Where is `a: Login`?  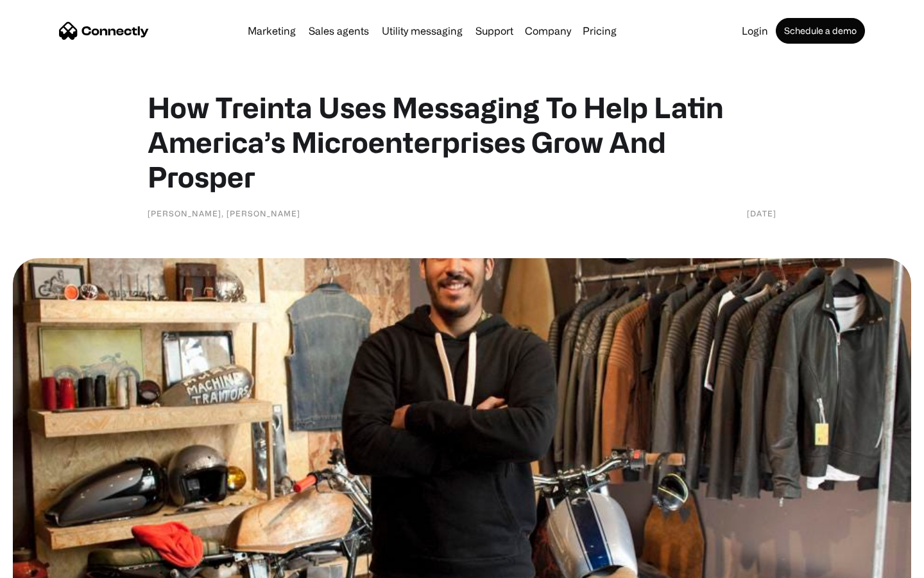
a: Login is located at coordinates (755, 31).